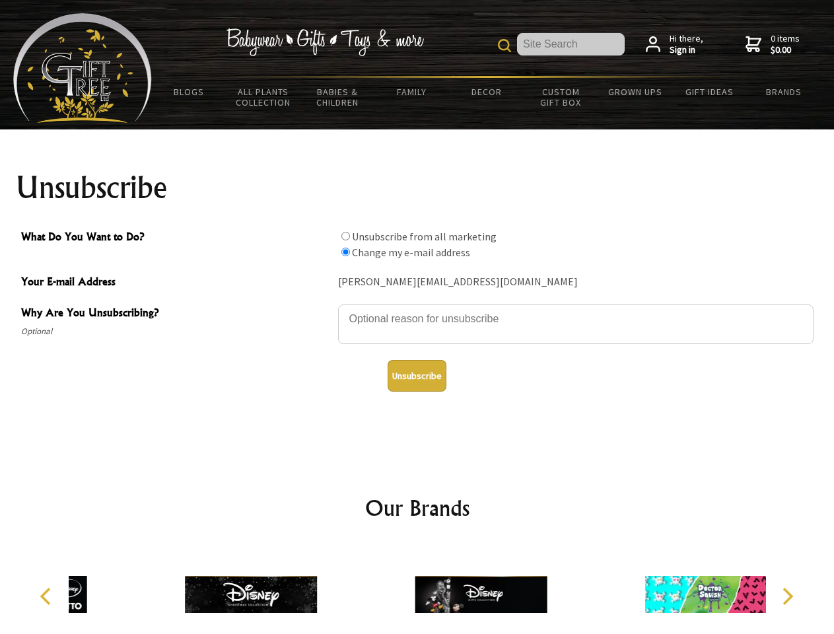 The width and height of the screenshot is (834, 634). Describe the element at coordinates (424, 237) in the screenshot. I see `label: Unsubscribe from all marketing` at that location.